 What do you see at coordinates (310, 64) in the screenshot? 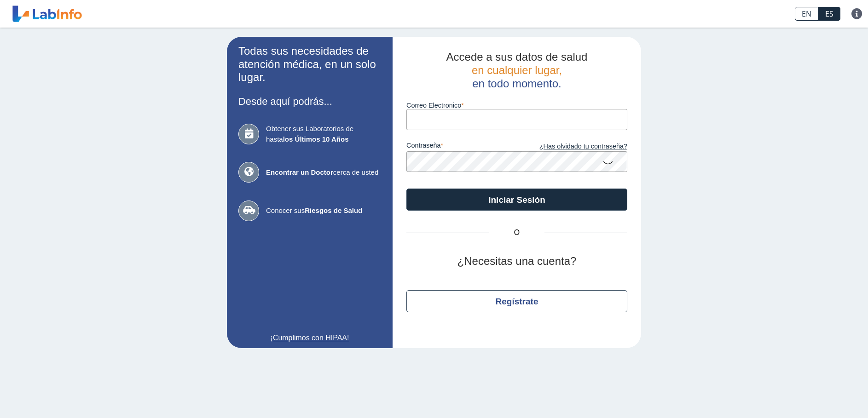
I see `h2: Todas sus necesidades de atención médica, en un solo lugar.` at bounding box center [310, 64].